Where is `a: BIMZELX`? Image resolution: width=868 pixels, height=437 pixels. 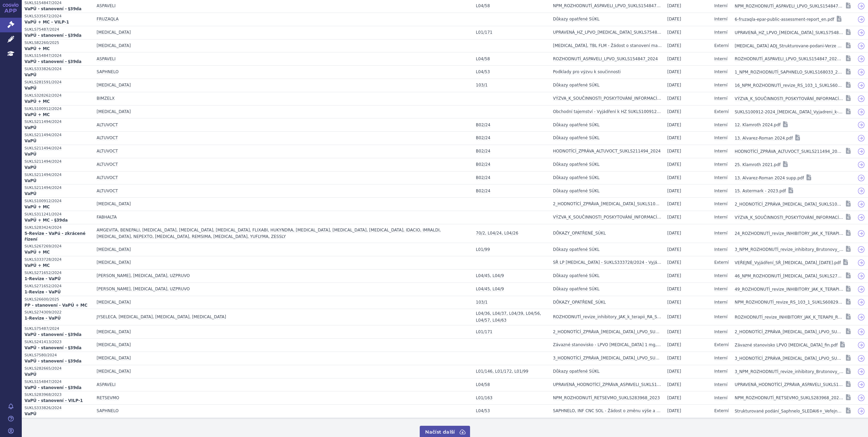 a: BIMZELX is located at coordinates (105, 98).